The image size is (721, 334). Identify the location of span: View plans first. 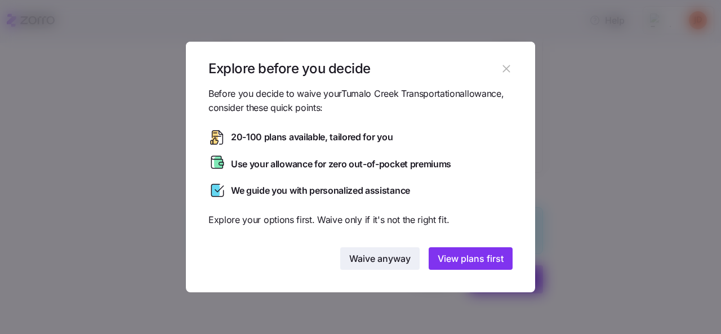
(470, 259).